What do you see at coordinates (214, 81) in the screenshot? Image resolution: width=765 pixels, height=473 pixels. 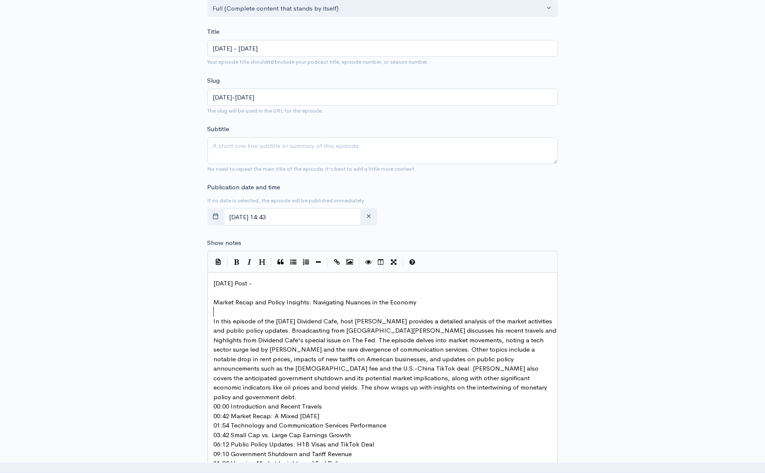 I see `label: Slug` at bounding box center [214, 81].